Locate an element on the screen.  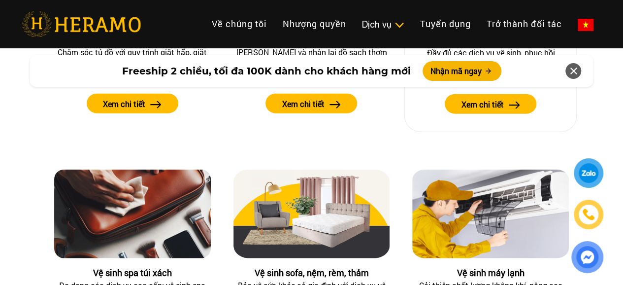
img: phone-icon is located at coordinates (588, 214).